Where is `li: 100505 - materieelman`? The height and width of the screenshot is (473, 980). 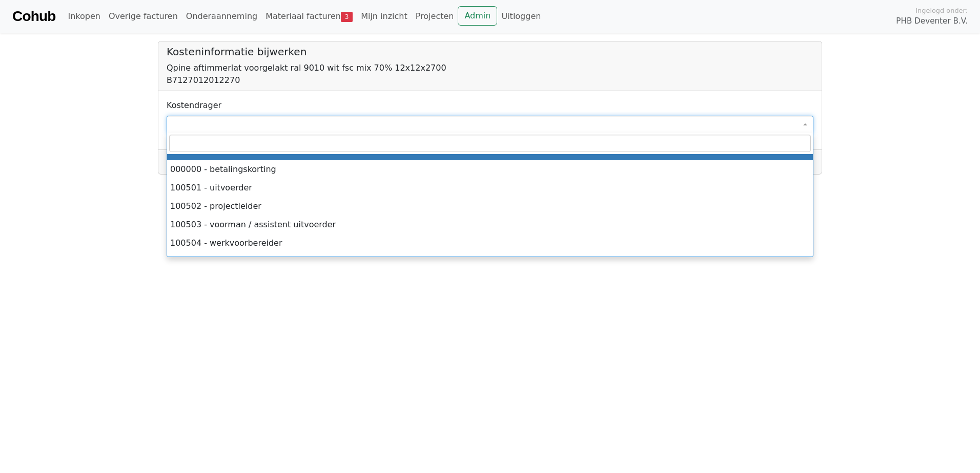 li: 100505 - materieelman is located at coordinates (490, 262).